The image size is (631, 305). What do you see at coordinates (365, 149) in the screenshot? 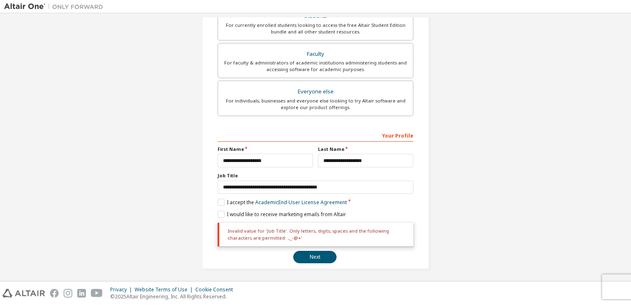
I see `label: Last Name` at bounding box center [365, 149].